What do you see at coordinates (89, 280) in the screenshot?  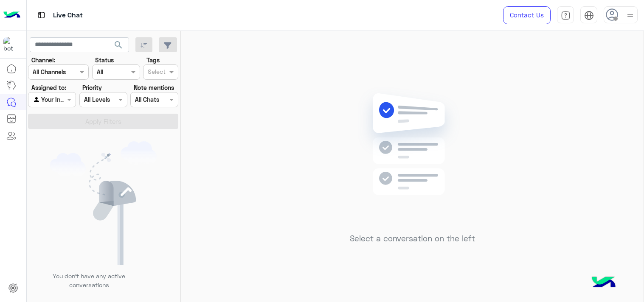 I see `p: You don’t have any active conversations` at bounding box center [89, 280].